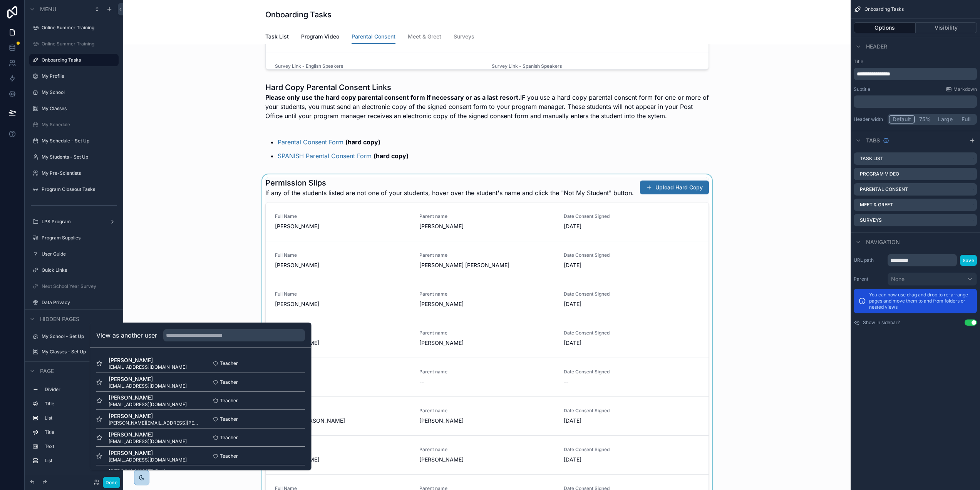 Image resolution: width=980 pixels, height=490 pixels. I want to click on a: LPS Program, so click(74, 222).